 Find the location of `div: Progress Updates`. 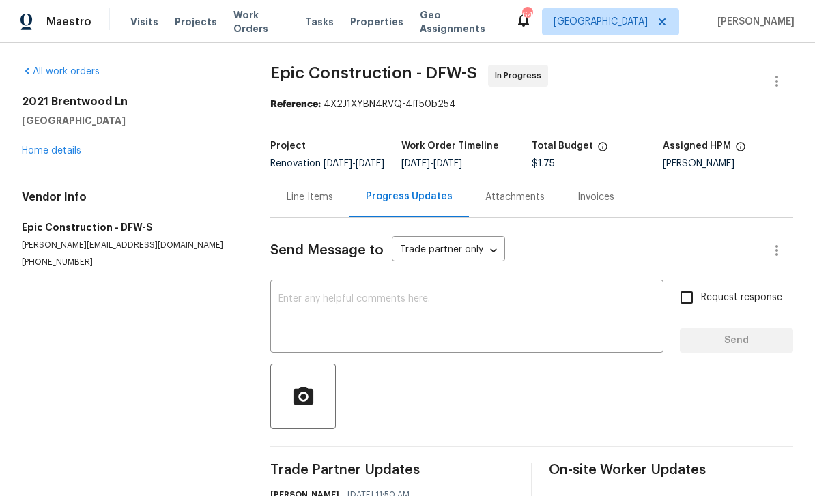

div: Progress Updates is located at coordinates (409, 197).